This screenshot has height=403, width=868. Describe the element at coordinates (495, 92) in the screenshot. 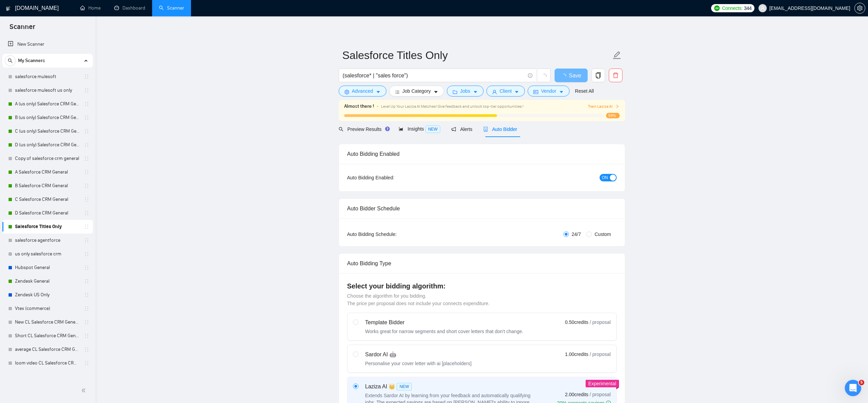

I see `span: user` at that location.